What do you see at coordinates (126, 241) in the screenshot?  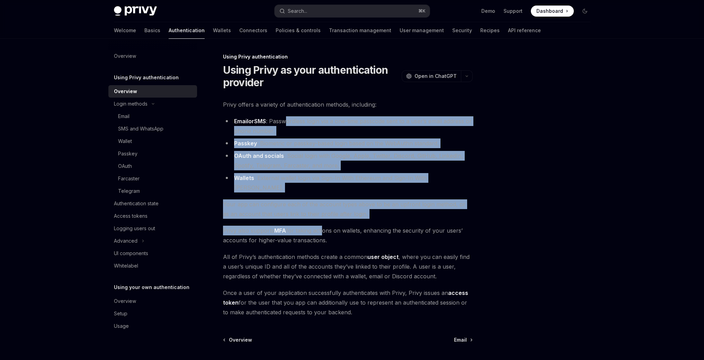 I see `div: Advanced` at bounding box center [126, 241].